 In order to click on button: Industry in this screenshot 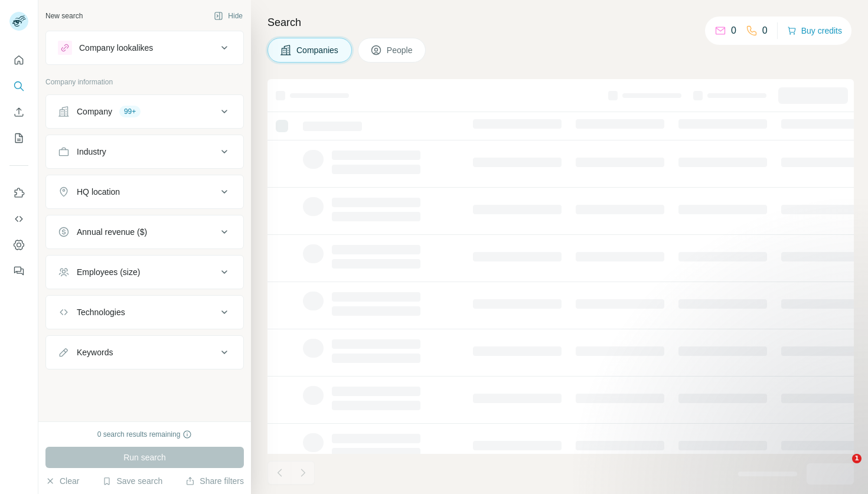, I will do `click(144, 151)`.